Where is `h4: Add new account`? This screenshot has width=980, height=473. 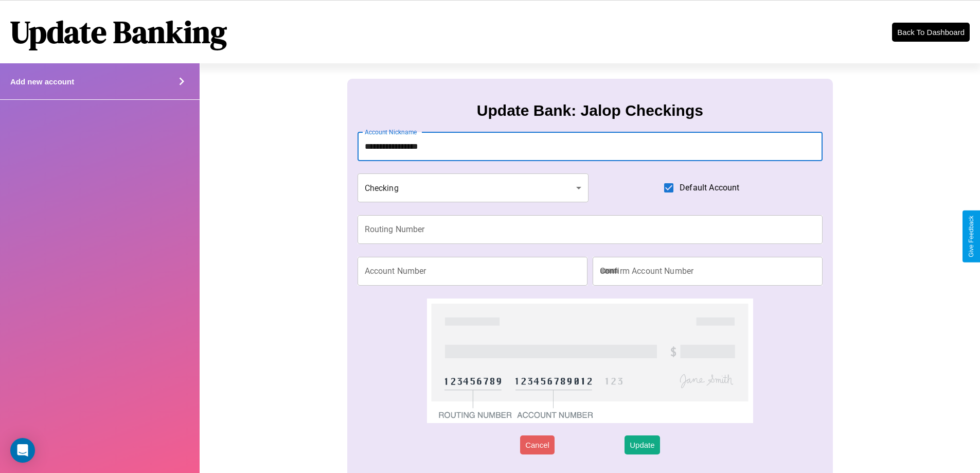
h4: Add new account is located at coordinates (42, 81).